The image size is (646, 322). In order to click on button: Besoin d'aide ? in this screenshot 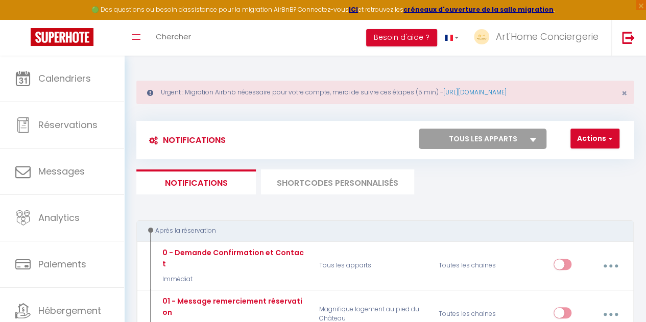, I will do `click(401, 38)`.